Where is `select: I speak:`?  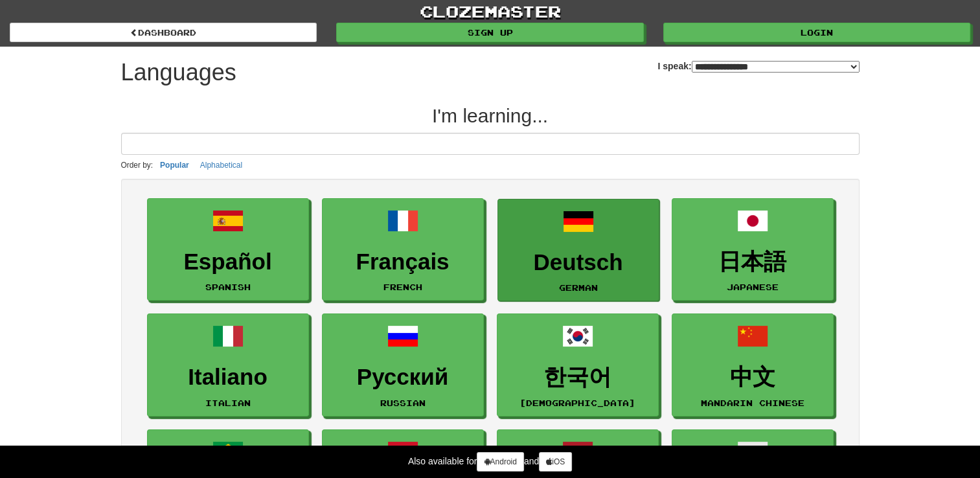
select: I speak: is located at coordinates (775, 67).